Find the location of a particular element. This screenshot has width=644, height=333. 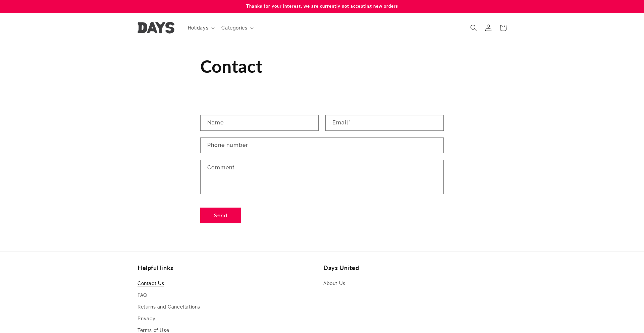

img: Days United is located at coordinates (156, 27).